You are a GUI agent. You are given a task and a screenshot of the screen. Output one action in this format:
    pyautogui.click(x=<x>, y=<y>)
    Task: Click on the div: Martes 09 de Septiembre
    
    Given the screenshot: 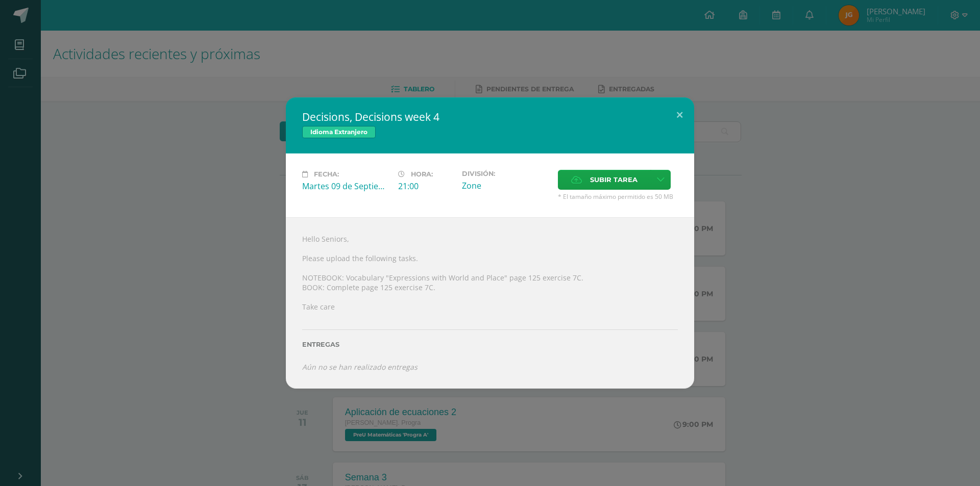 What is the action you would take?
    pyautogui.click(x=347, y=186)
    